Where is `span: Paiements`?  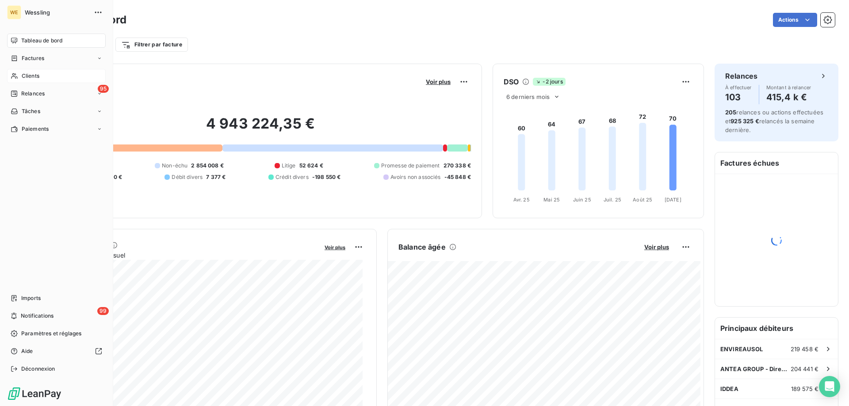 span: Paiements is located at coordinates (35, 129).